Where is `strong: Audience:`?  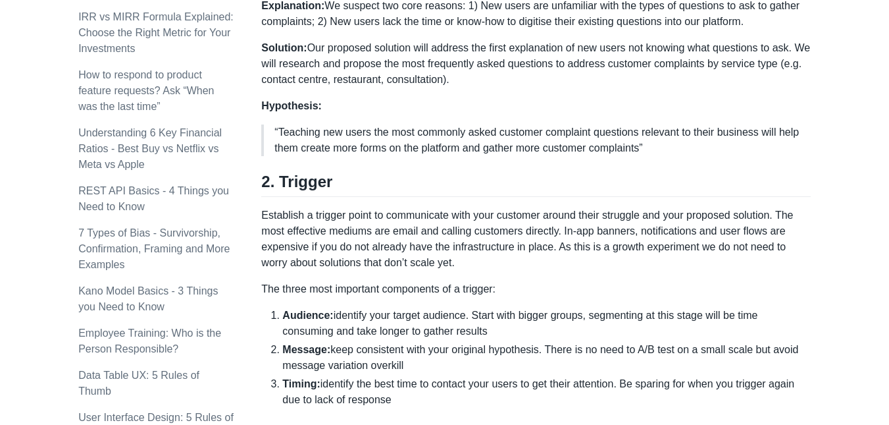
strong: Audience: is located at coordinates (307, 315).